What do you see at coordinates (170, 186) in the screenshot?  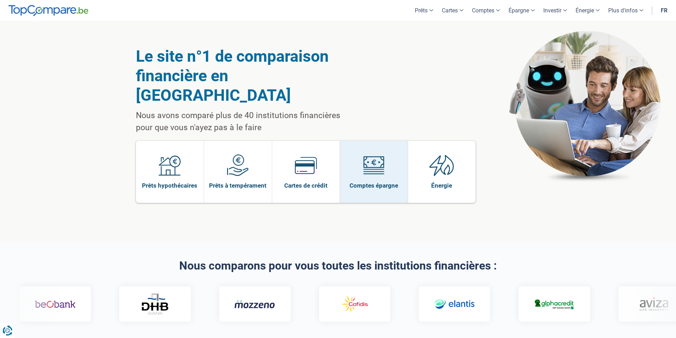 I see `span: Prêts hypothécaires` at bounding box center [170, 186].